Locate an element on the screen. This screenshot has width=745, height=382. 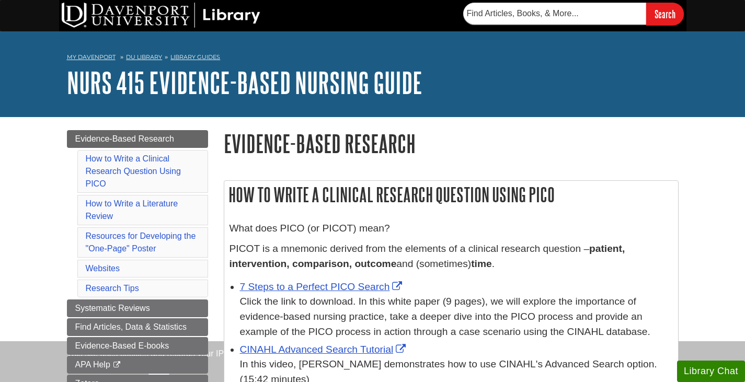
div: Click the link to download. In this white paper (9 pages), we will explore the importance of evid... is located at coordinates (457, 317).